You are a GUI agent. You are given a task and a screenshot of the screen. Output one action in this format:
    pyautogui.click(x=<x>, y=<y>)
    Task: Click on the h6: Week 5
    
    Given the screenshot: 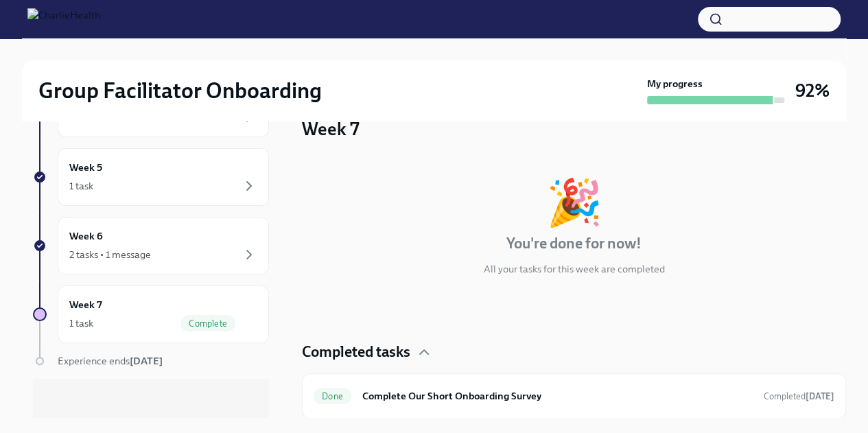 What is the action you would take?
    pyautogui.click(x=86, y=167)
    